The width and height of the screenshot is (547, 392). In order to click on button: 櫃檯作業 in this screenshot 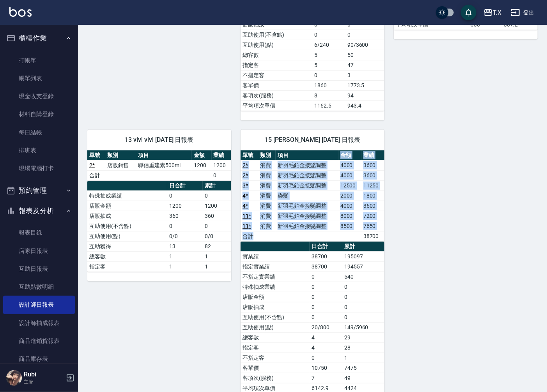, I will do `click(39, 38)`.